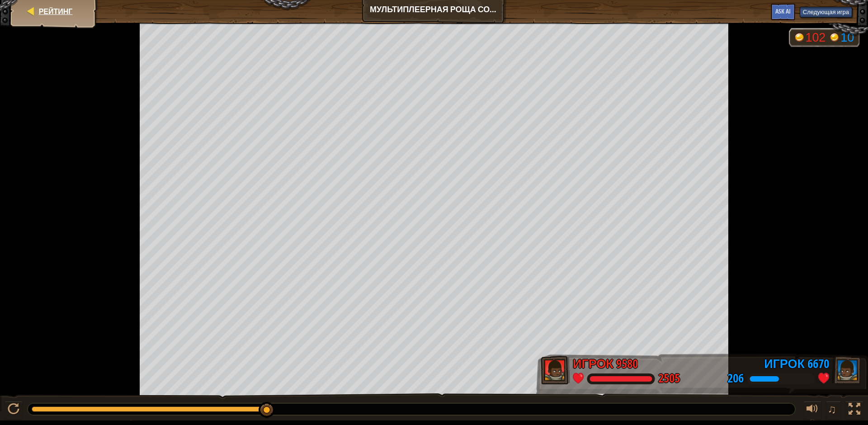 Image resolution: width=868 pixels, height=425 pixels. I want to click on button: Регулировать громкость, so click(813, 410).